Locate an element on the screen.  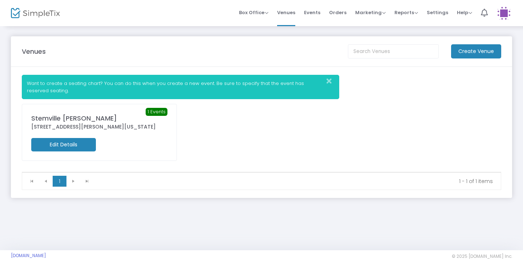
m-button: Edit Details is located at coordinates (64, 145).